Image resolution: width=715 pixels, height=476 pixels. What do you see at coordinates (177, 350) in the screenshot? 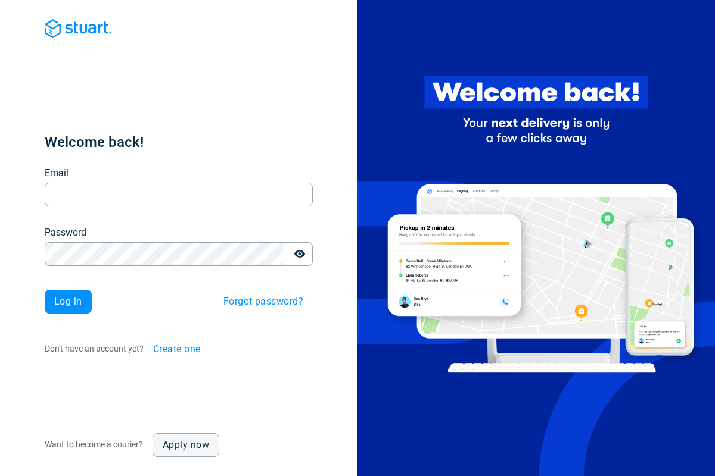
I see `button: Create one` at bounding box center [177, 350].